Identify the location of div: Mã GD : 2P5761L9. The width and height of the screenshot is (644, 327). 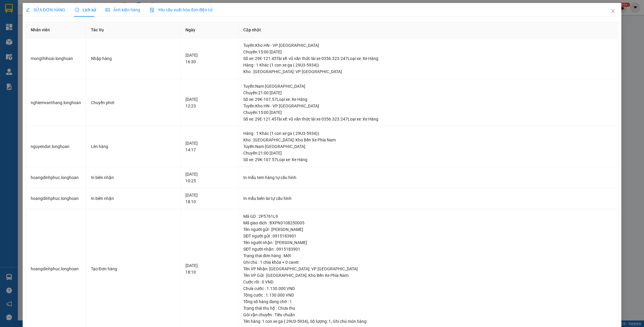
(428, 216).